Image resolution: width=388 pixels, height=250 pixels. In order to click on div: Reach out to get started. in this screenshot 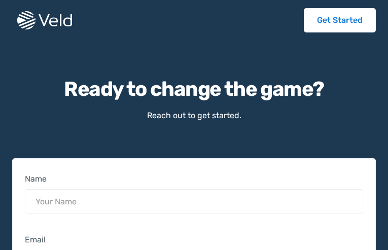, I will do `click(194, 116)`.